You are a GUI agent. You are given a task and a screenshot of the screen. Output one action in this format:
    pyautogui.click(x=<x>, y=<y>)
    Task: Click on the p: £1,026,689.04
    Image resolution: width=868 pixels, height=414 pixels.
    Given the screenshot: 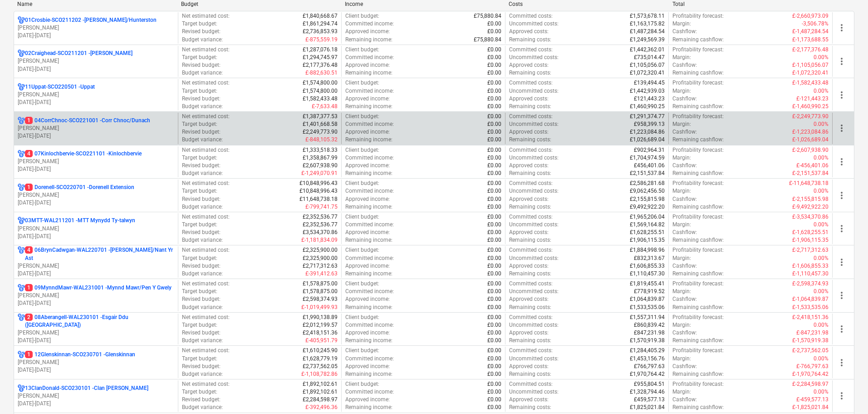 What is the action you would take?
    pyautogui.click(x=647, y=140)
    